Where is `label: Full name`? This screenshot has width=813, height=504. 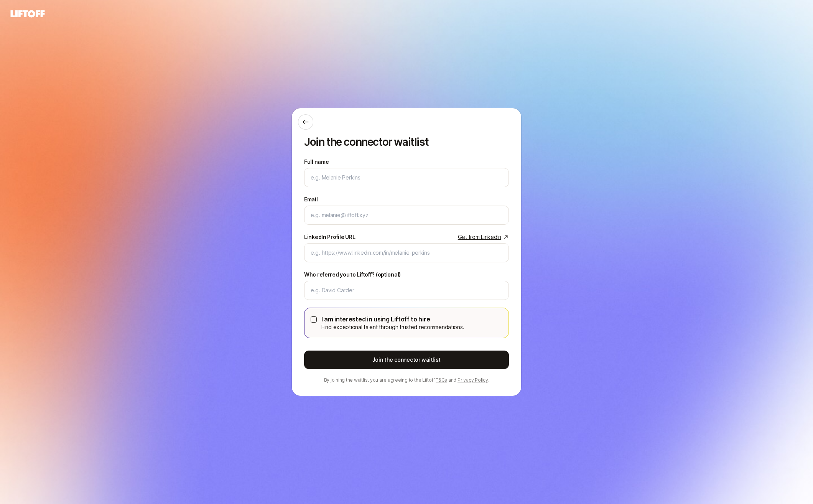 label: Full name is located at coordinates (316, 162).